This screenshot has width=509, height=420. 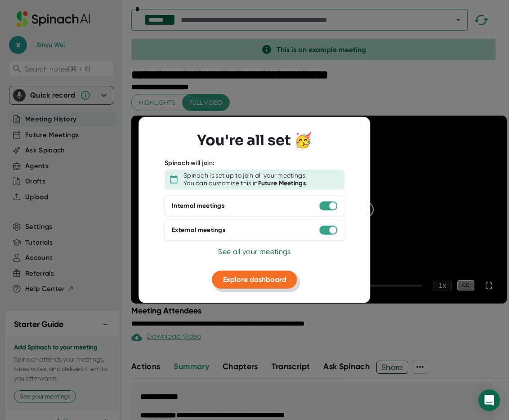 What do you see at coordinates (199, 230) in the screenshot?
I see `div: External meetings` at bounding box center [199, 230].